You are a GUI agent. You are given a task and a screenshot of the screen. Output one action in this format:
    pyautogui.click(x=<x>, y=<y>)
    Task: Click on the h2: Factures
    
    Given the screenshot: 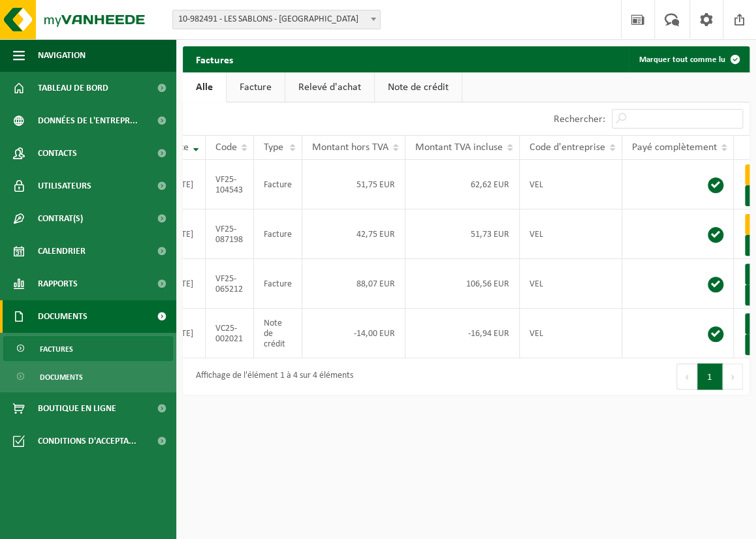 What is the action you would take?
    pyautogui.click(x=214, y=58)
    